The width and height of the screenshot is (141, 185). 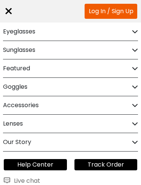 What do you see at coordinates (15, 87) in the screenshot?
I see `h2: Goggles` at bounding box center [15, 87].